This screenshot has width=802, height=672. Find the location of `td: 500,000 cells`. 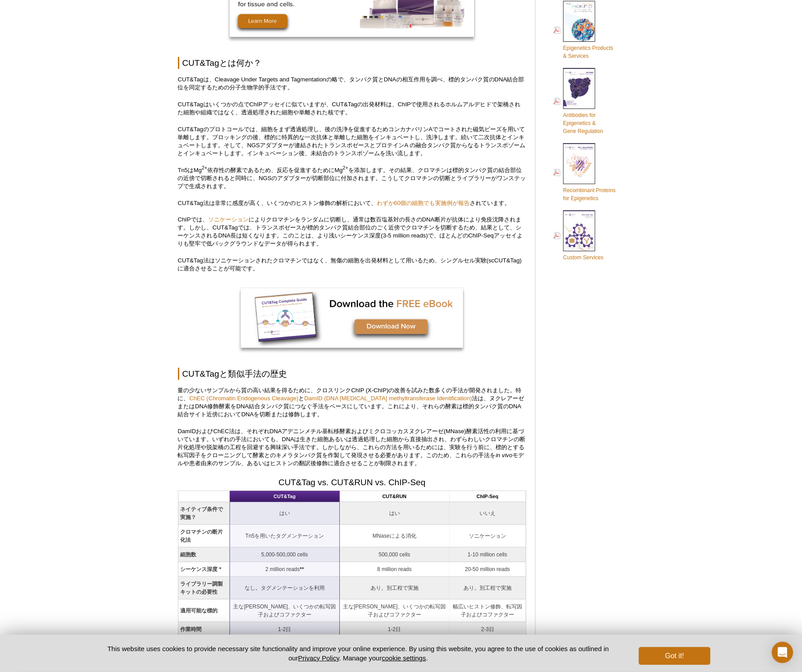

td: 500,000 cells is located at coordinates (395, 554).